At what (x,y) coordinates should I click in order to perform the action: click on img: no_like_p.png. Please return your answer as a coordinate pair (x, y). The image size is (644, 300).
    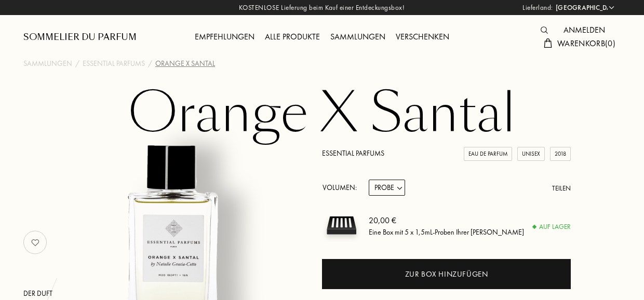
    Looking at the image, I should click on (35, 242).